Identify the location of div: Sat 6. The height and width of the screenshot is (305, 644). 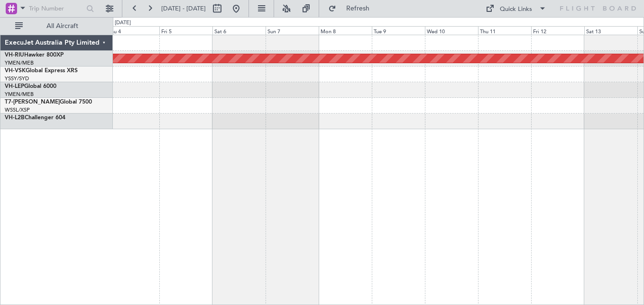
(239, 30).